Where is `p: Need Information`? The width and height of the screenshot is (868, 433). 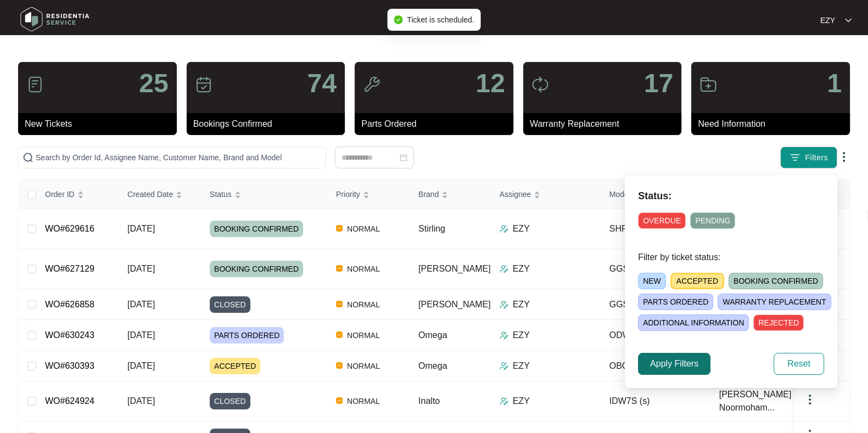
p: Need Information is located at coordinates (774, 124).